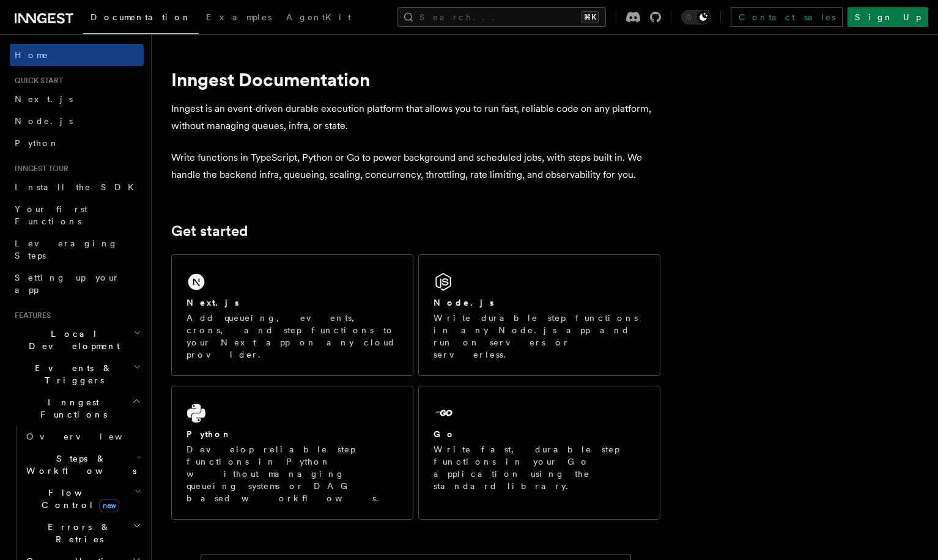 This screenshot has height=560, width=938. What do you see at coordinates (76, 250) in the screenshot?
I see `a: Leveraging Steps` at bounding box center [76, 250].